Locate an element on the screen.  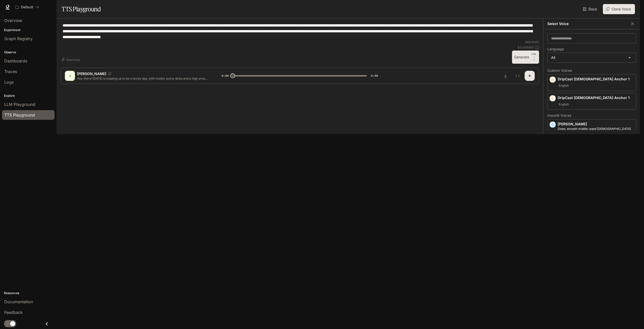
button: Copy Voice ID is located at coordinates (110, 74).